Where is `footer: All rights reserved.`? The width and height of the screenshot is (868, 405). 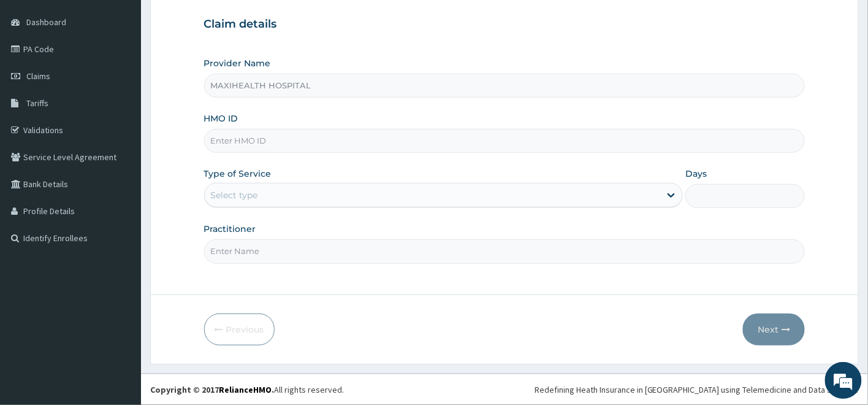 footer: All rights reserved. is located at coordinates (505, 389).